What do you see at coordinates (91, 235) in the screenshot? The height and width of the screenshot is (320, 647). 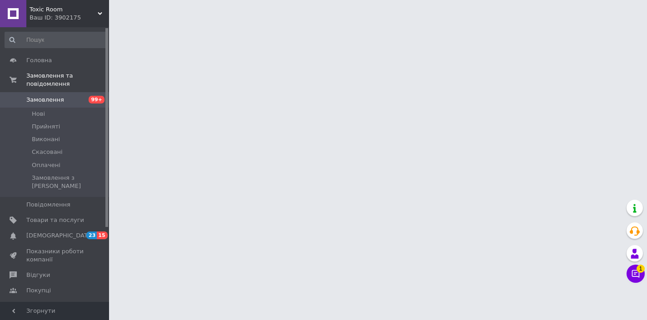 I see `span: 23` at bounding box center [91, 235].